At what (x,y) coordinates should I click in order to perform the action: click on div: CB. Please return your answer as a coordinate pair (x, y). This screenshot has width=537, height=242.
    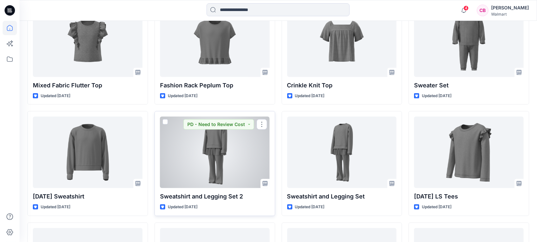
    Looking at the image, I should click on (483, 10).